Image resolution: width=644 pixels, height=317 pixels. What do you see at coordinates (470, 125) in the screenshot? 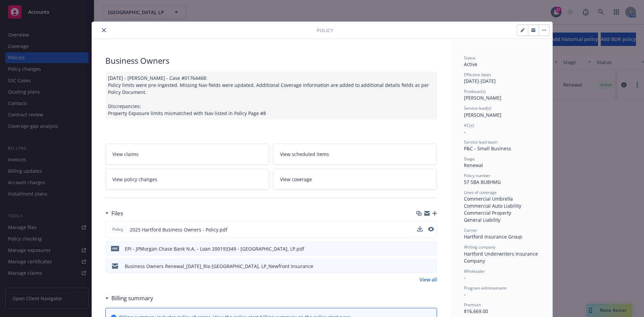
I see `span: AC(s)` at bounding box center [470, 125].